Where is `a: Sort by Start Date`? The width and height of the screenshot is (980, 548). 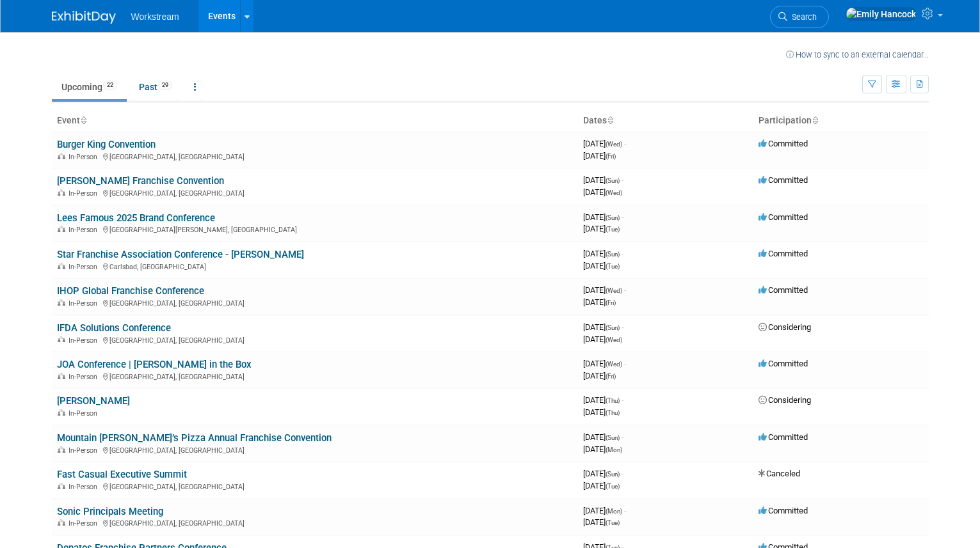
a: Sort by Start Date is located at coordinates (610, 120).